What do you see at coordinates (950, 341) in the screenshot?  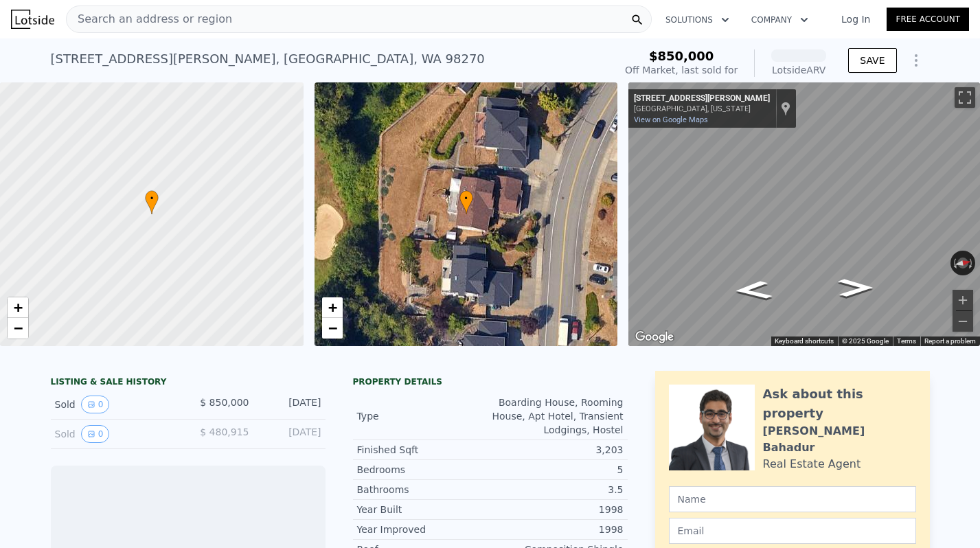 I see `a: Report a problem` at bounding box center [950, 341].